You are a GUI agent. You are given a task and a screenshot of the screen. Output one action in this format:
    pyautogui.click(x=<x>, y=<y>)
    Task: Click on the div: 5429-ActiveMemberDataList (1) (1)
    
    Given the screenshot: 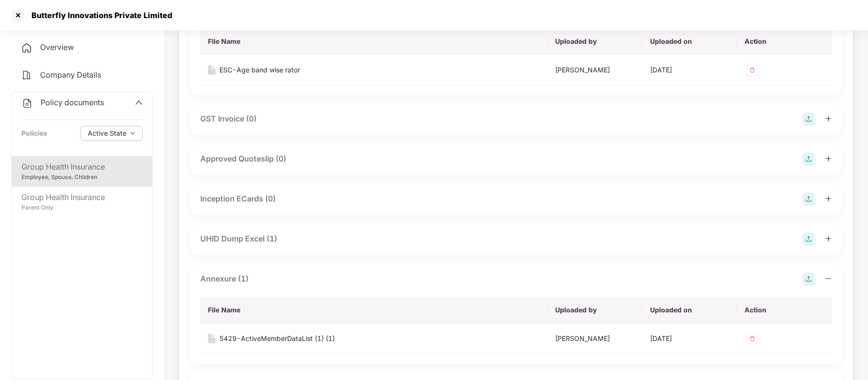 What is the action you would take?
    pyautogui.click(x=277, y=339)
    